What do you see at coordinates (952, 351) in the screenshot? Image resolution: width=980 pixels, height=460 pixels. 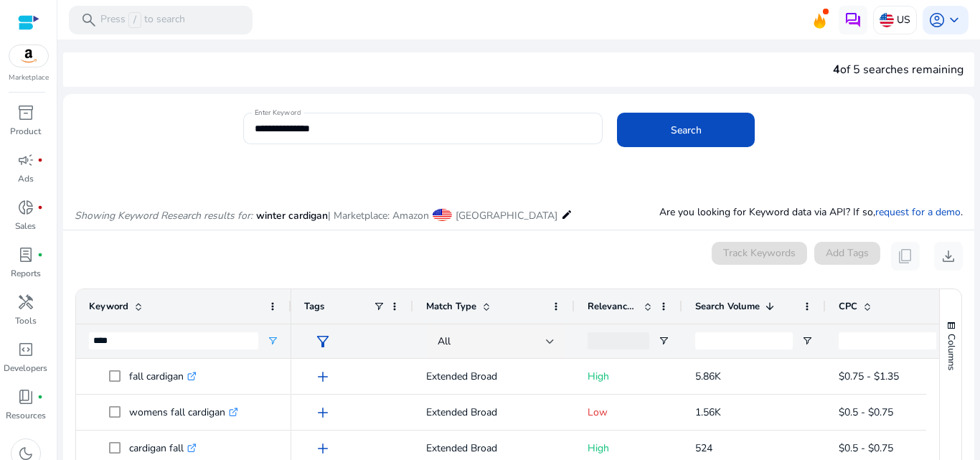 I see `span: Columns` at bounding box center [952, 351].